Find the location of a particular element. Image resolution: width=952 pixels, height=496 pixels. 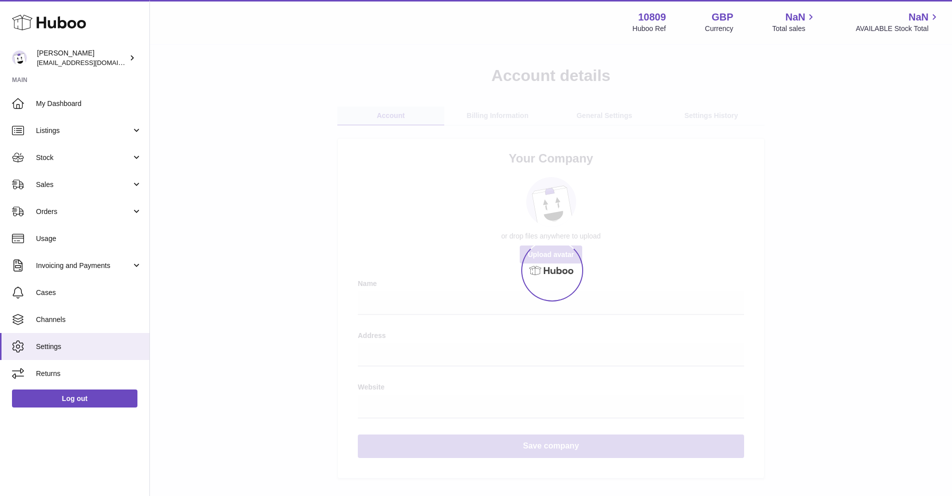

strong: 10809 is located at coordinates (652, 17).